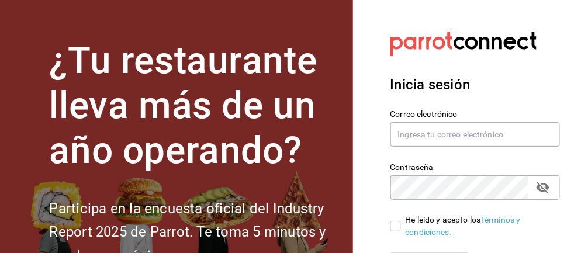 The height and width of the screenshot is (253, 588). What do you see at coordinates (475, 134) in the screenshot?
I see `input: Ingresa tu correo electrónico` at bounding box center [475, 134].